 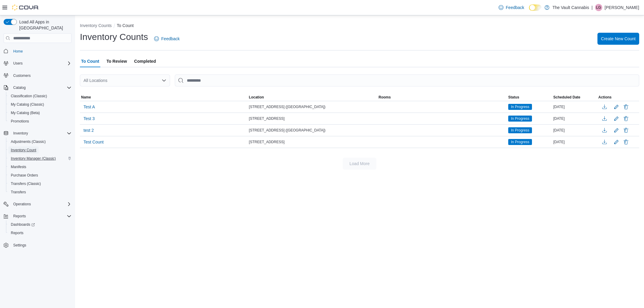 I want to click on button: Rooms, so click(x=442, y=98).